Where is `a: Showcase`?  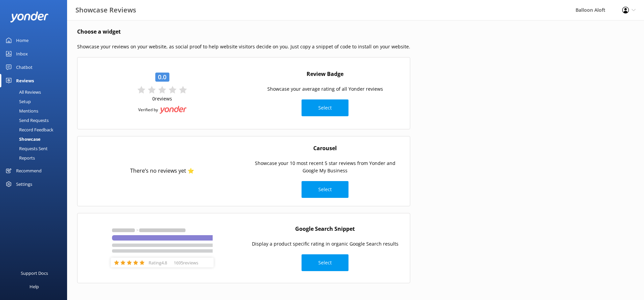 a: Showcase is located at coordinates (35, 139).